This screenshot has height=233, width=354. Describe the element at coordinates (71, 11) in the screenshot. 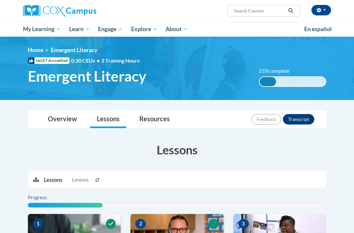

I see `a: Cox Campus` at that location.